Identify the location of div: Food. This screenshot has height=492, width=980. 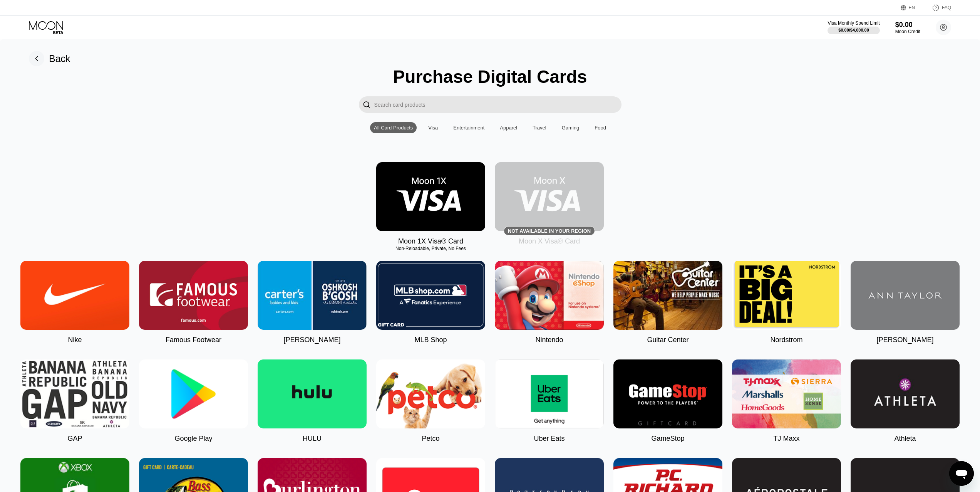
(600, 127).